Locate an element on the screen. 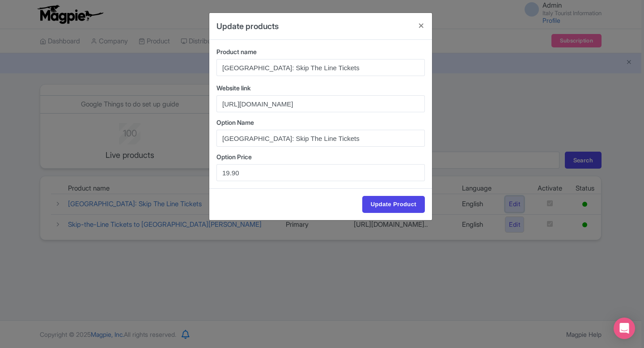 The height and width of the screenshot is (348, 644). button: Close is located at coordinates (421, 25).